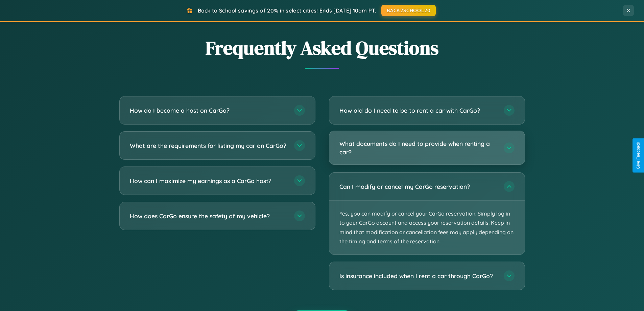 The image size is (644, 311). What do you see at coordinates (427, 228) in the screenshot?
I see `p: Yes, you can modify or cancel your CarGo reservation. Simply log in to your CarGo account and acc...` at bounding box center [427, 228].